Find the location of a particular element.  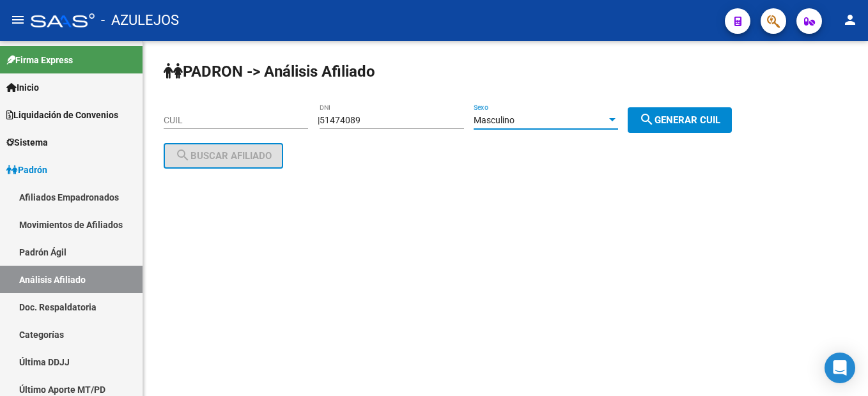

strong: PADRON -> Análisis Afiliado is located at coordinates (270, 71).